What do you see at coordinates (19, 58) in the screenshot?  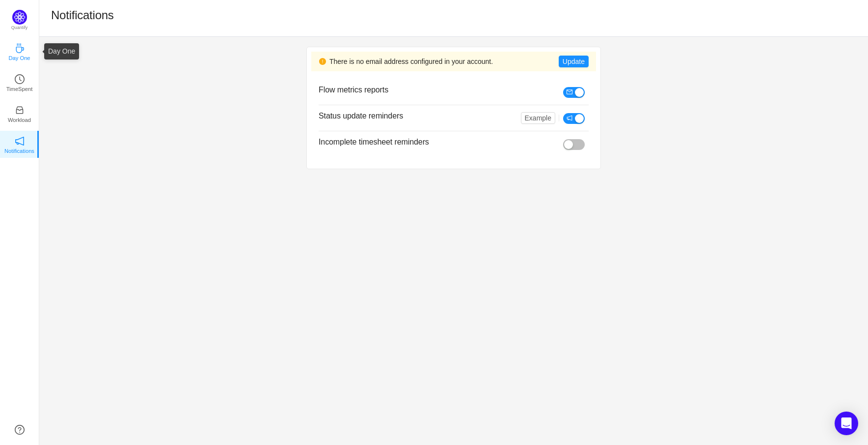 I see `p: Day One` at bounding box center [19, 58].